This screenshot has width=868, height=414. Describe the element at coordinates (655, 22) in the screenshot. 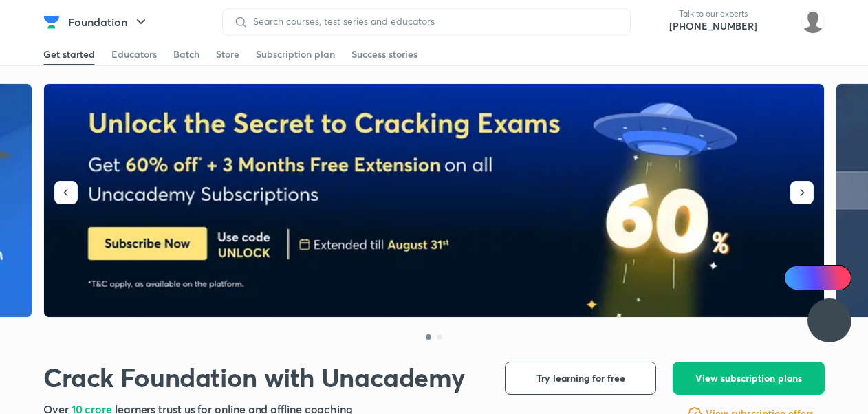

I see `img: call-us` at that location.